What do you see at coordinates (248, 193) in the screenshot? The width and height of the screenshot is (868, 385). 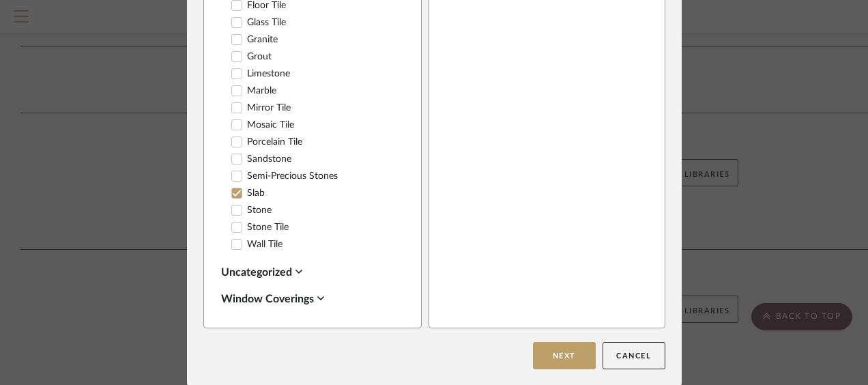 I see `label: Slab` at bounding box center [248, 193].